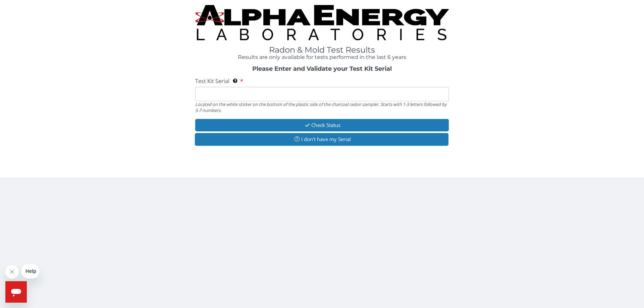 The height and width of the screenshot is (308, 644). What do you see at coordinates (322, 125) in the screenshot?
I see `button: Check Status` at bounding box center [322, 125].